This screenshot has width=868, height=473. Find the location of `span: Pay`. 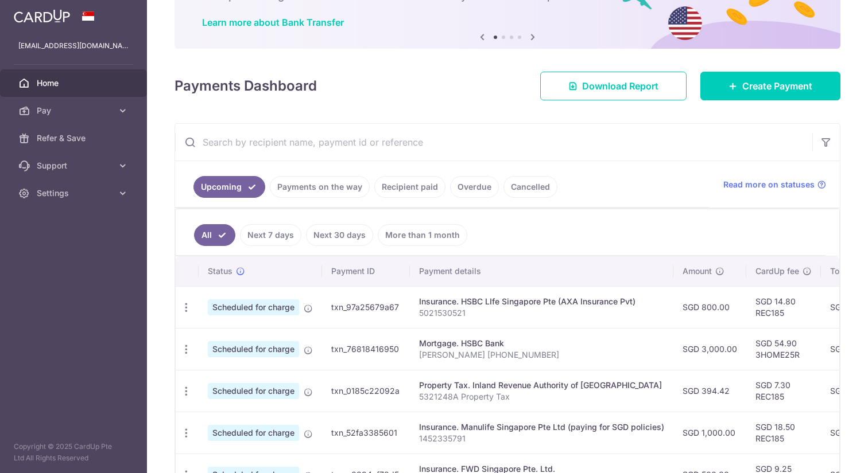

span: Pay is located at coordinates (74, 111).